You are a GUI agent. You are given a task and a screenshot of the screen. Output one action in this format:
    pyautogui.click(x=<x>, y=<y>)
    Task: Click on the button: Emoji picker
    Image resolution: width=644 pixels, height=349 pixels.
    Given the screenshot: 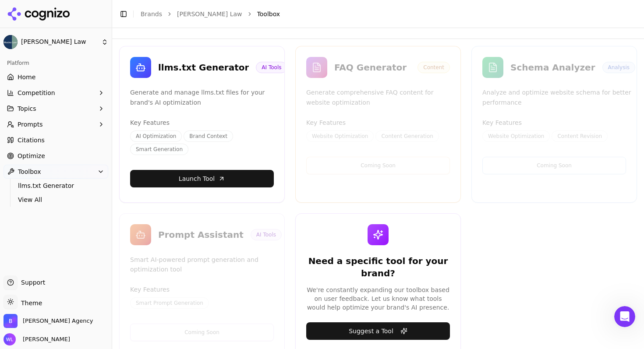 What is the action you would take?
    pyautogui.click(x=17, y=272)
    